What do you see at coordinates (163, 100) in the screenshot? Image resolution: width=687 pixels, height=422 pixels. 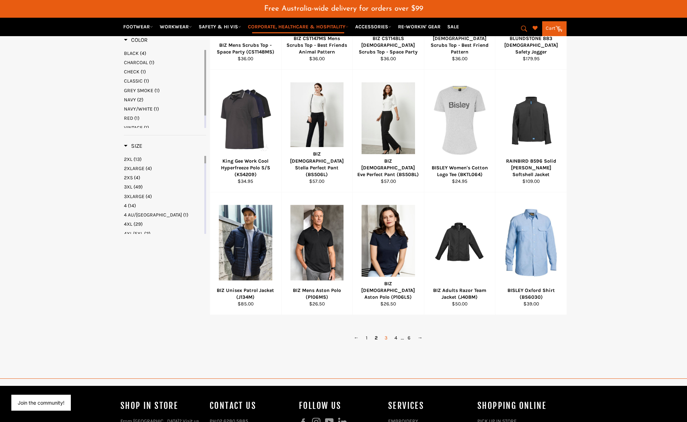 I see `a: NAVY` at bounding box center [163, 100].